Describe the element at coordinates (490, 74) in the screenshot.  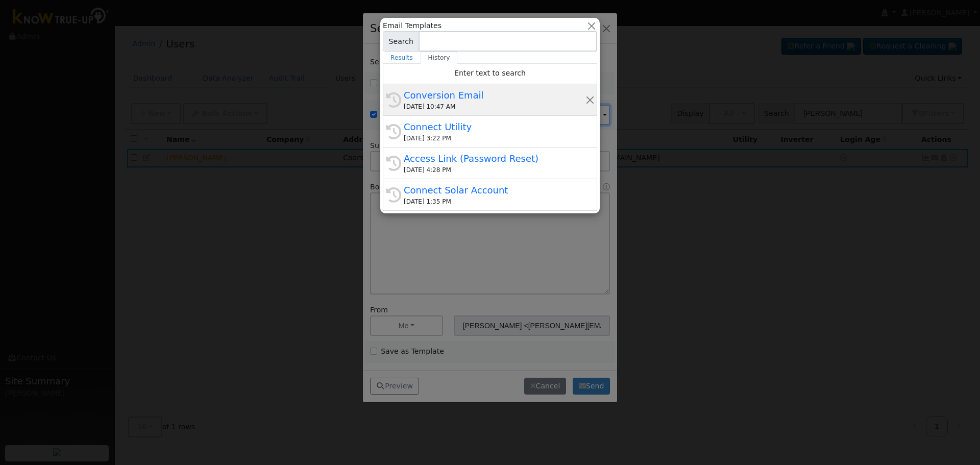
I see `span: Enter text to search` at that location.